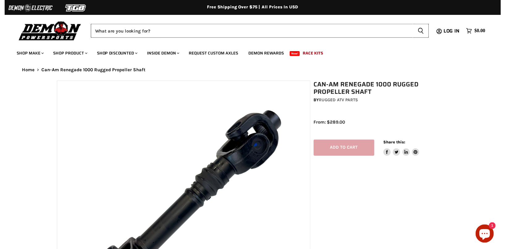 The width and height of the screenshot is (505, 249). Describe the element at coordinates (424, 31) in the screenshot. I see `button: Search` at that location.